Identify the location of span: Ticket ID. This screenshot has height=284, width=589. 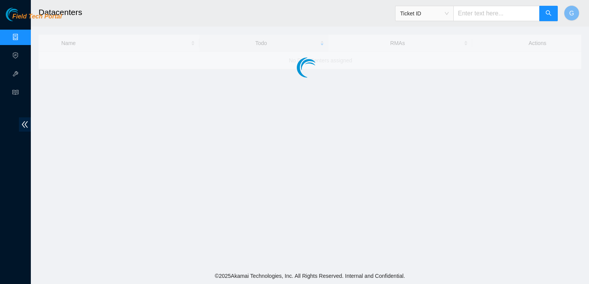
(424, 13).